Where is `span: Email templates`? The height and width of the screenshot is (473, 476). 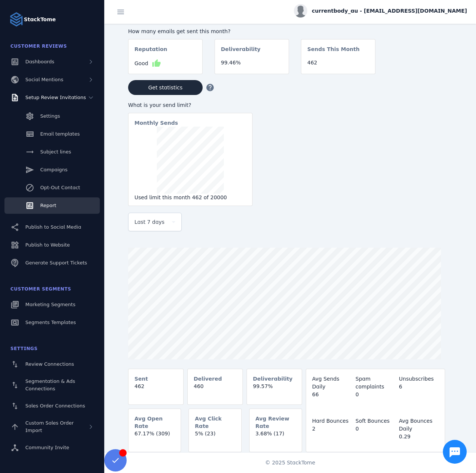 span: Email templates is located at coordinates (60, 133).